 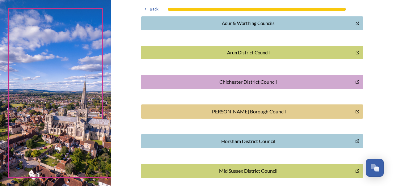 What do you see at coordinates (252, 112) in the screenshot?
I see `button: Crawley Borough Council` at bounding box center [252, 112].